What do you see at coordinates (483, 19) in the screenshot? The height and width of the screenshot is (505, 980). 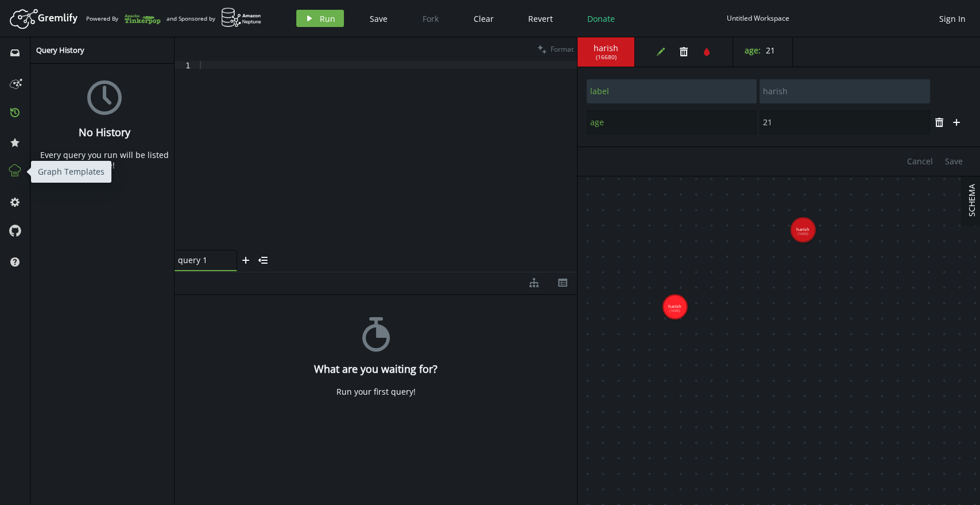 I see `span: Clear` at bounding box center [483, 19].